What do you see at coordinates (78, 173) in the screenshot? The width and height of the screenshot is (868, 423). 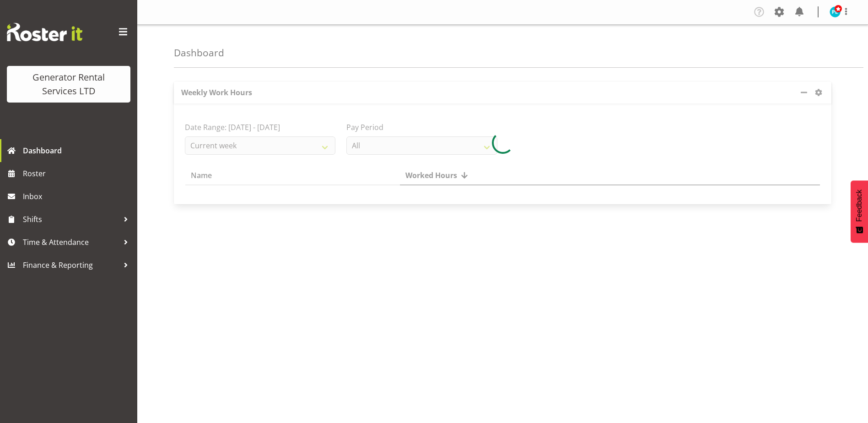 I see `span: Roster` at bounding box center [78, 173].